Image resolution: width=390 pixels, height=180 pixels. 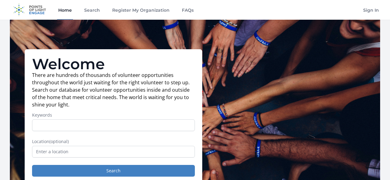 What do you see at coordinates (113, 64) in the screenshot?
I see `h1: Welcome` at bounding box center [113, 64].